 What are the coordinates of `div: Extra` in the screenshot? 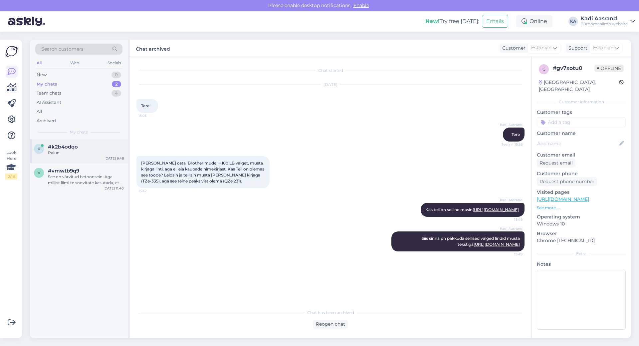 It's located at (581, 254).